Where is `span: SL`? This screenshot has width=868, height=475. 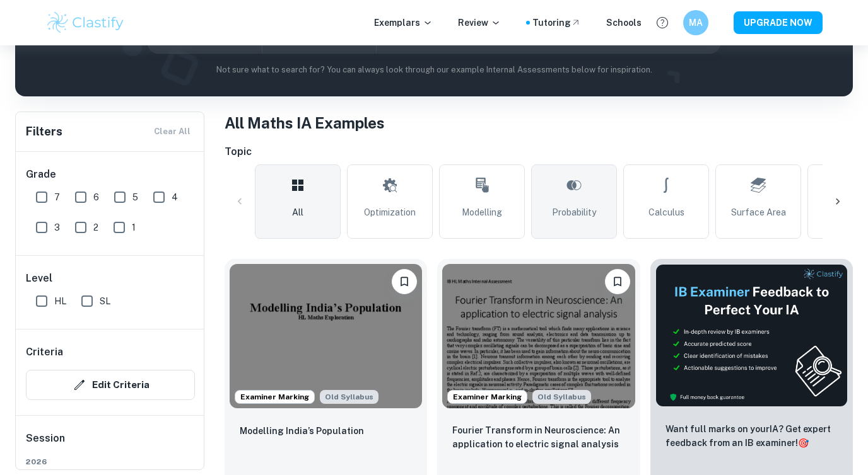 span: SL is located at coordinates (105, 301).